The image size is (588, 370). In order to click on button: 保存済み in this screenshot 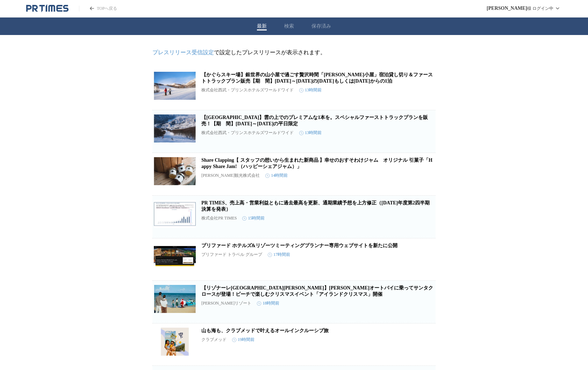, I will do `click(321, 26)`.